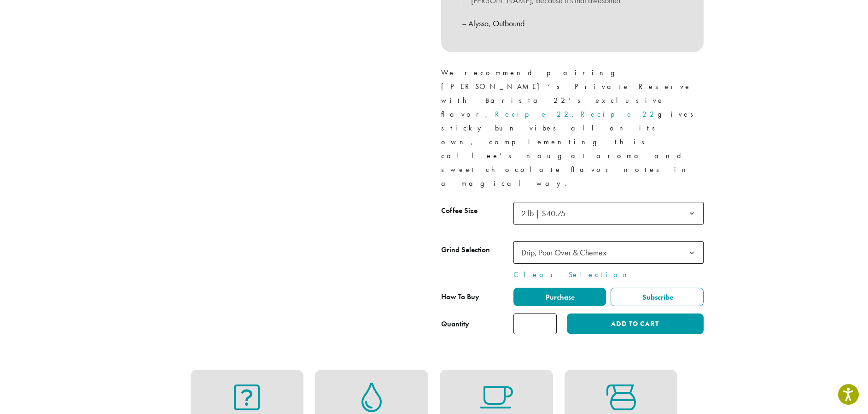 The image size is (868, 414). I want to click on span: How To Buy, so click(460, 296).